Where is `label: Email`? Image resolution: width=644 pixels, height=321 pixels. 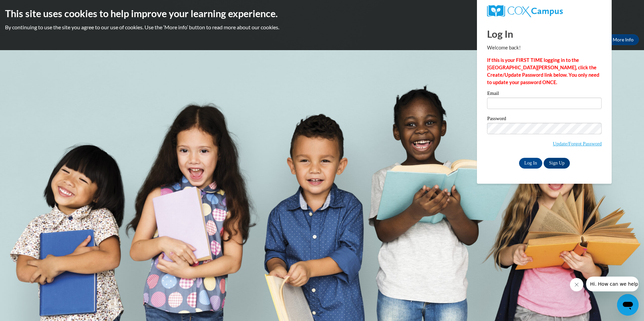 label: Email is located at coordinates (545, 94).